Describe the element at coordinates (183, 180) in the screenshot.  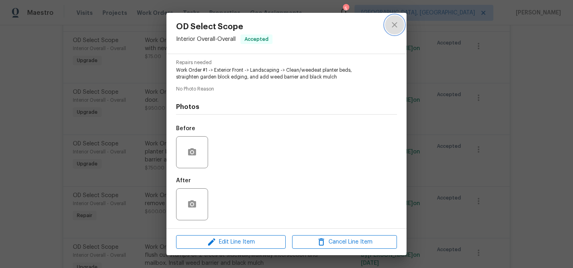
I see `h5: After` at that location.